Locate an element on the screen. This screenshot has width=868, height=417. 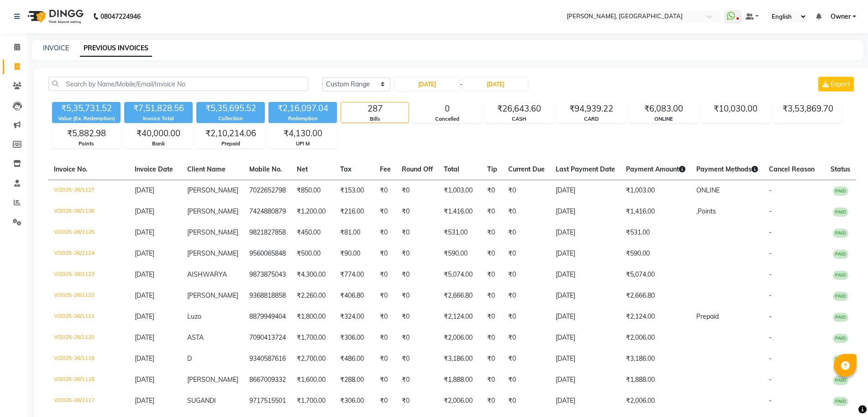
span: Owner is located at coordinates (841, 17).